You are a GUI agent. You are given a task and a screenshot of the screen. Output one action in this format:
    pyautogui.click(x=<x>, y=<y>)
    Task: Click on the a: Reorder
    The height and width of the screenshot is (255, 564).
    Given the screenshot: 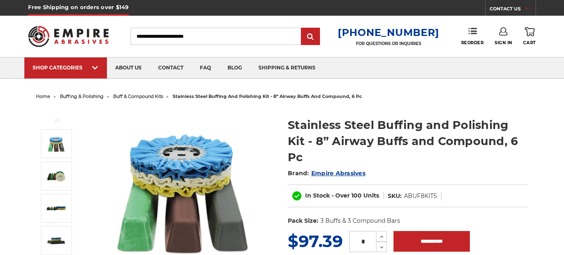 What is the action you would take?
    pyautogui.click(x=473, y=36)
    